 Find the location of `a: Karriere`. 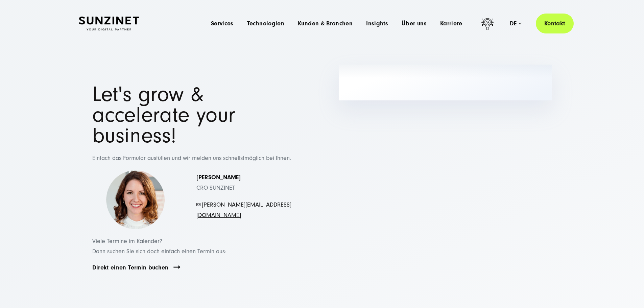

a: Karriere is located at coordinates (451, 24).